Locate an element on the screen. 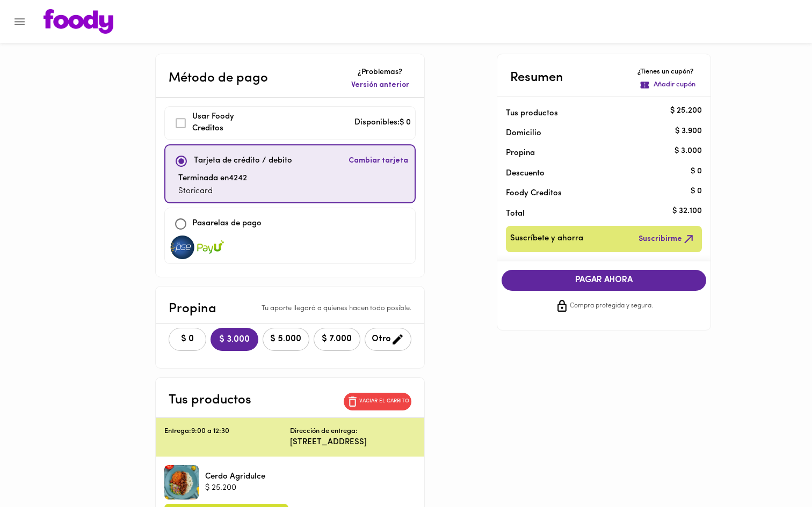 This screenshot has width=812, height=507. p: $ 3.000 is located at coordinates (687, 151).